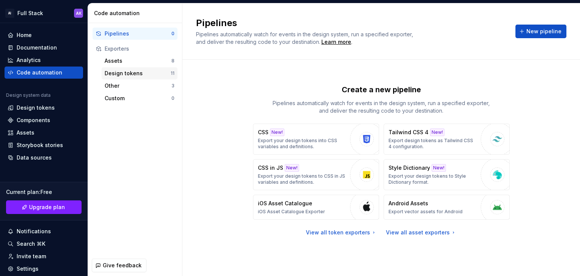  What do you see at coordinates (139, 61) in the screenshot?
I see `button: Assets8` at bounding box center [139, 61].